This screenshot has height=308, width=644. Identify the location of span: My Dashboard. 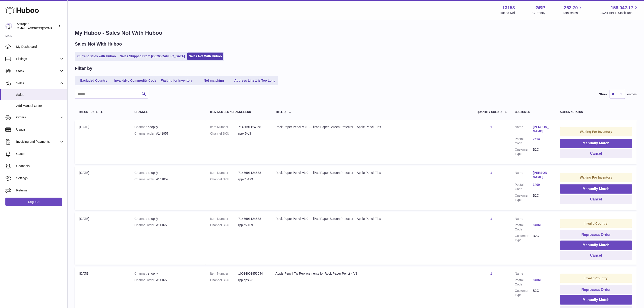
(40, 47).